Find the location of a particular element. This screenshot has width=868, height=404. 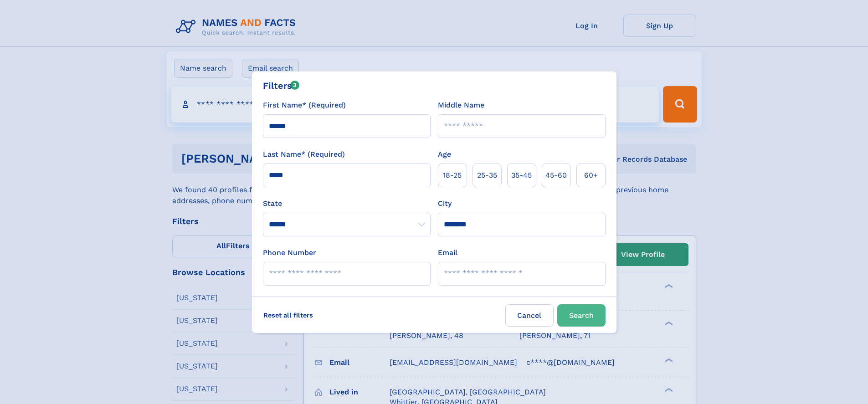

label: Middle Name is located at coordinates (461, 105).